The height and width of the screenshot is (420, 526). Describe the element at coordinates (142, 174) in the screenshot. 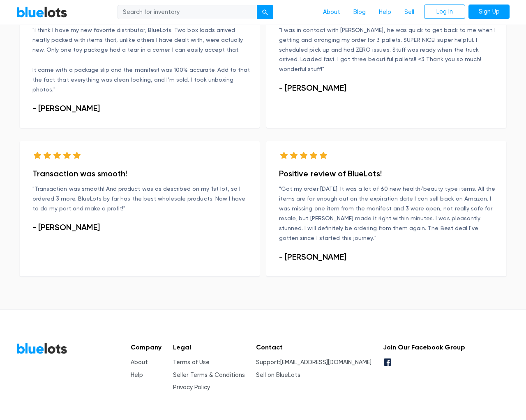

I see `h4: Transaction was smooth!` at that location.